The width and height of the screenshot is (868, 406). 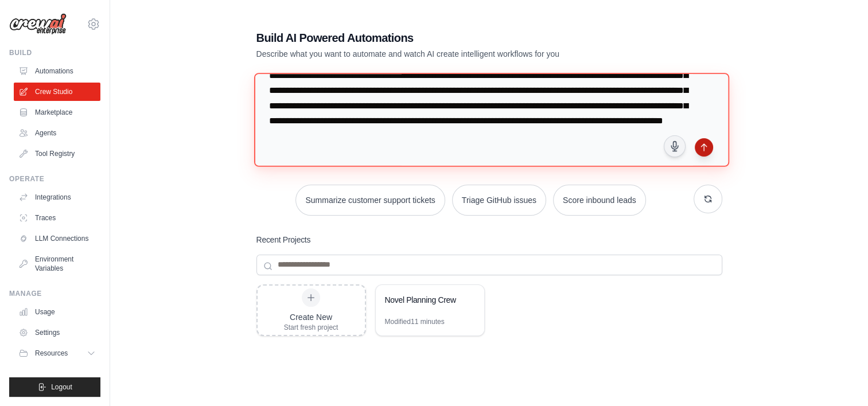 I want to click on a: LLM Connections, so click(x=57, y=238).